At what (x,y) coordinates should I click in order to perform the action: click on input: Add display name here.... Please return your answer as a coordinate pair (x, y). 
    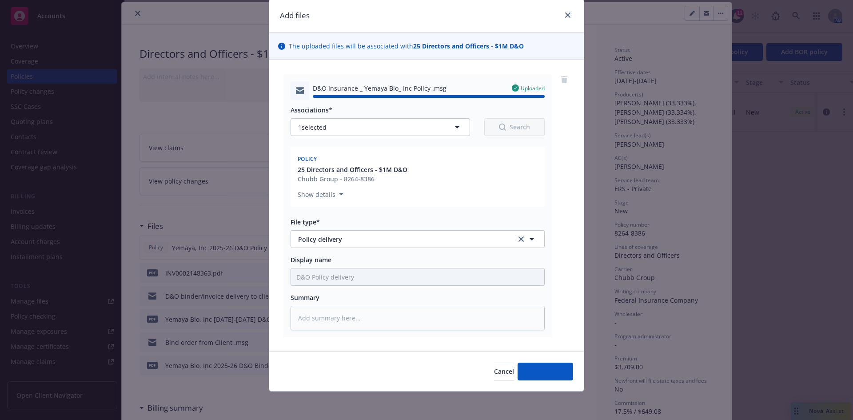
    Looking at the image, I should click on (418, 277).